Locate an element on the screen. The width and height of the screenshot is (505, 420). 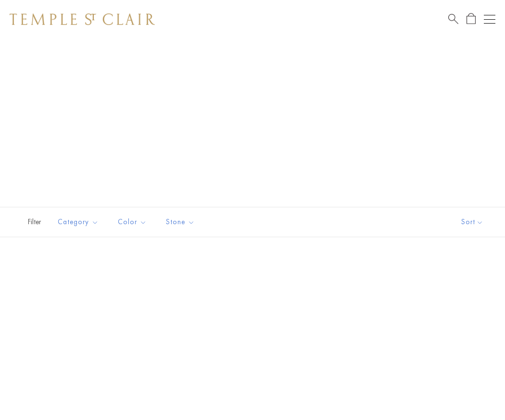
button: Category is located at coordinates (78, 221).